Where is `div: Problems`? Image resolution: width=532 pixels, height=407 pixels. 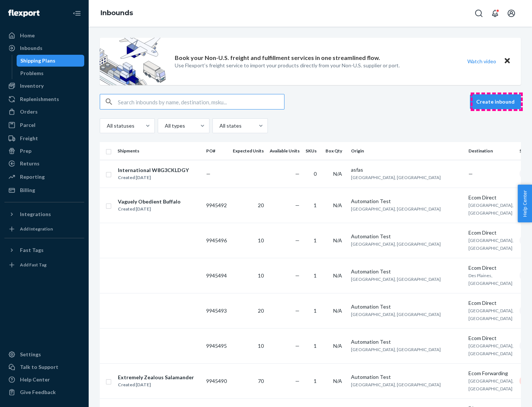
div: Problems is located at coordinates (32, 73).